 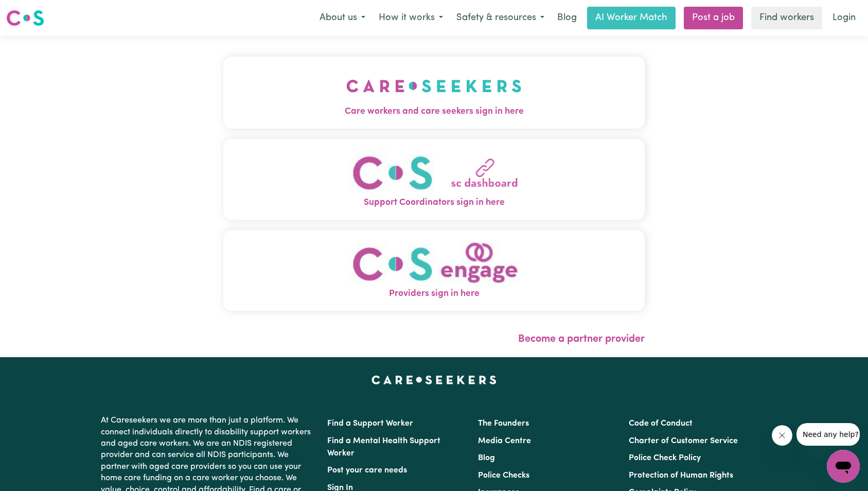 I want to click on span: Providers sign in here, so click(x=434, y=294).